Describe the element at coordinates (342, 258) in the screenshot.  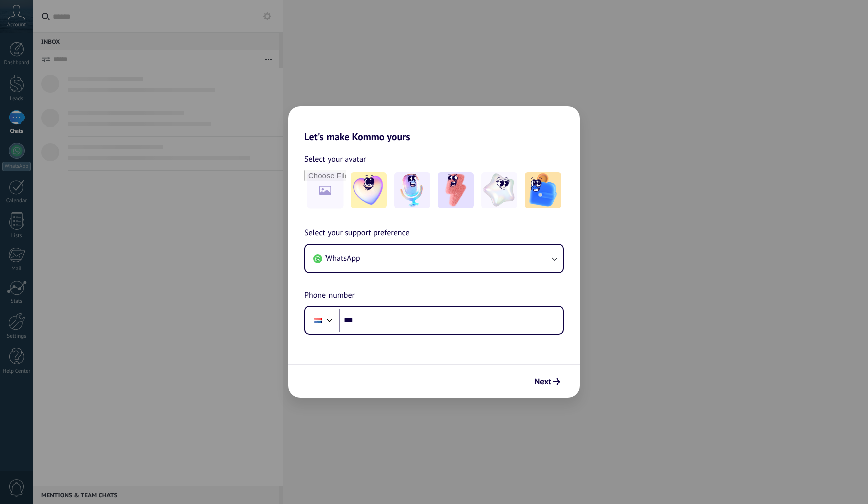
I see `span: WhatsApp` at that location.